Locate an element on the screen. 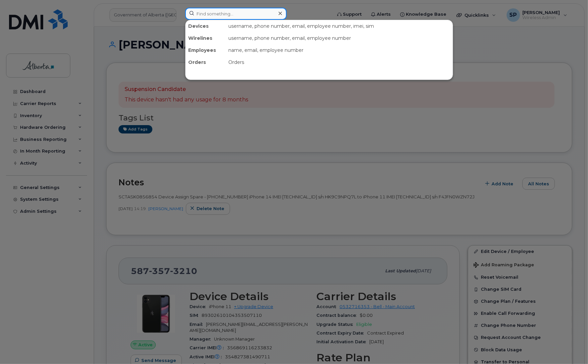 This screenshot has width=588, height=364. div: username, phone number, email, employee number is located at coordinates (339, 38).